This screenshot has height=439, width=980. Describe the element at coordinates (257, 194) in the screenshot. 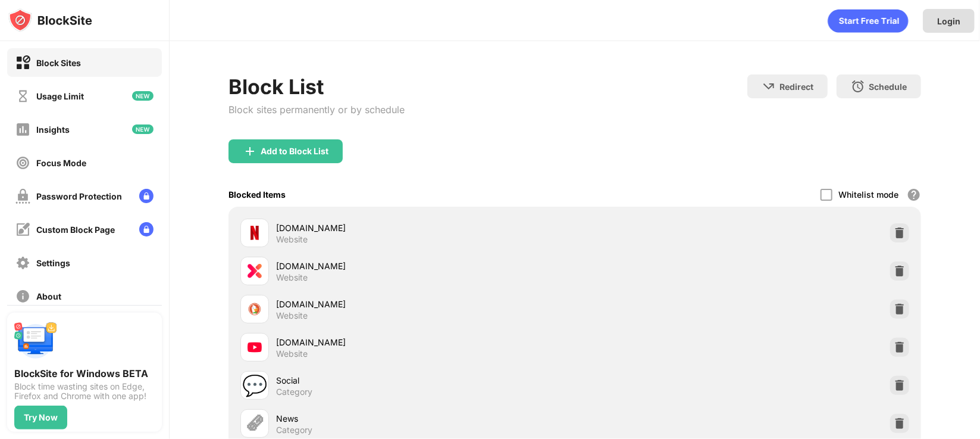

I see `div: Blocked Items` at that location.